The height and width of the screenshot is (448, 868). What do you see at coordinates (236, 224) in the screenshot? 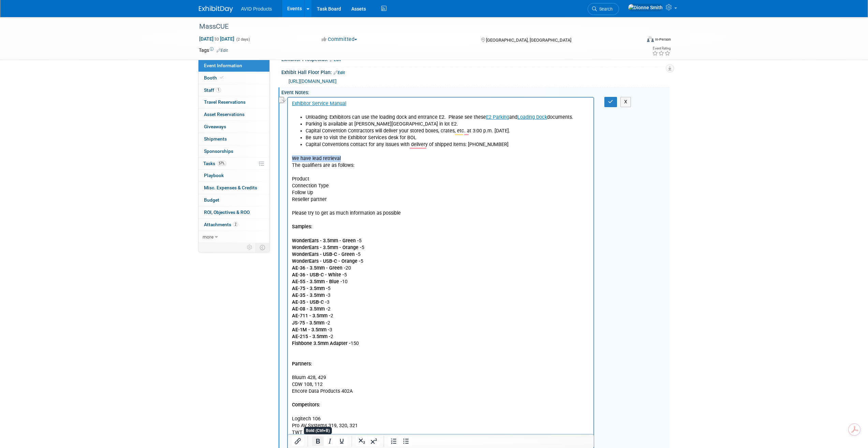
I see `span: 2` at bounding box center [236, 224].